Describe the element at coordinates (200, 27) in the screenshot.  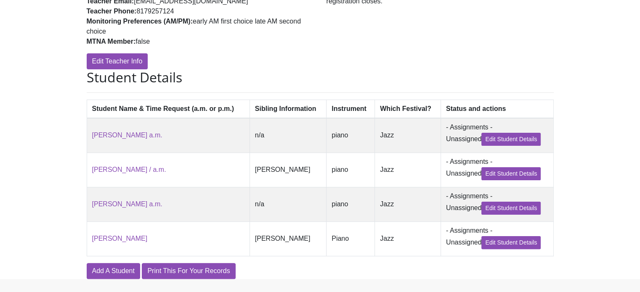
I see `li: early AM first choice late AM second choice` at that location.